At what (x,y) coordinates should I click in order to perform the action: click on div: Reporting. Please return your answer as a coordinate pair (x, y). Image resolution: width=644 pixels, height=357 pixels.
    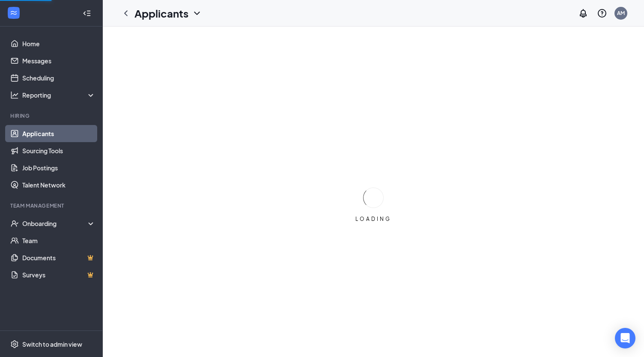
    Looking at the image, I should click on (59, 95).